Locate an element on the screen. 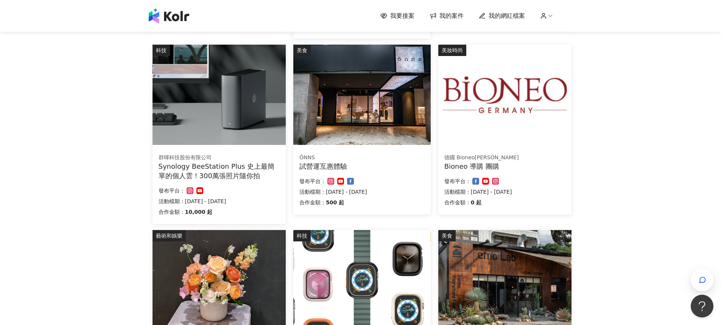 The height and width of the screenshot is (325, 721). div: ÔNNS is located at coordinates (362, 158).